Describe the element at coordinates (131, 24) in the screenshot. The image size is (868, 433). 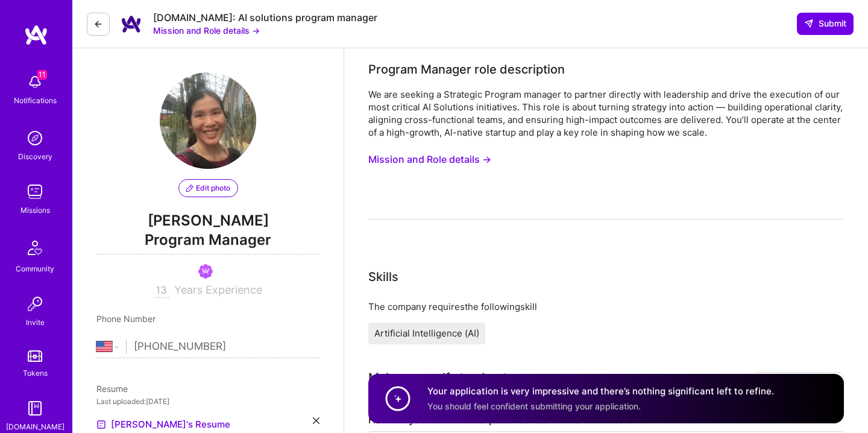
I see `img: Company Logo` at that location.